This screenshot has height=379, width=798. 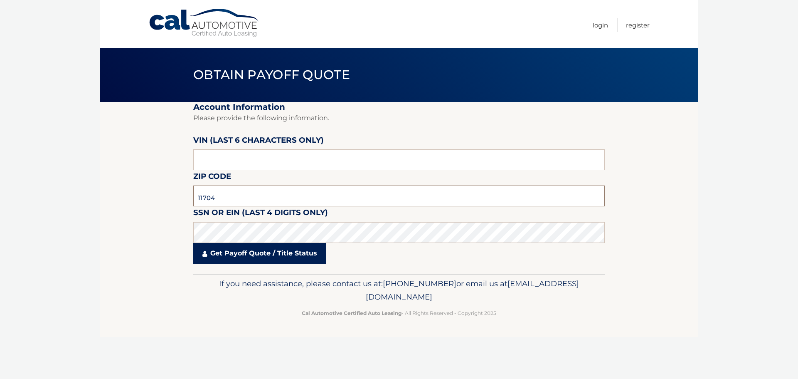 What do you see at coordinates (261, 214) in the screenshot?
I see `label: SSN or EIN (last 4 digits only)` at bounding box center [261, 214].